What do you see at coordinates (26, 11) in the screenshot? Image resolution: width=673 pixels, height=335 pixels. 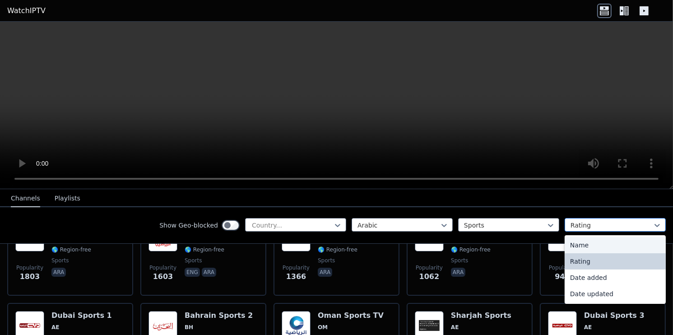 I see `a: WatchIPTV` at bounding box center [26, 11].